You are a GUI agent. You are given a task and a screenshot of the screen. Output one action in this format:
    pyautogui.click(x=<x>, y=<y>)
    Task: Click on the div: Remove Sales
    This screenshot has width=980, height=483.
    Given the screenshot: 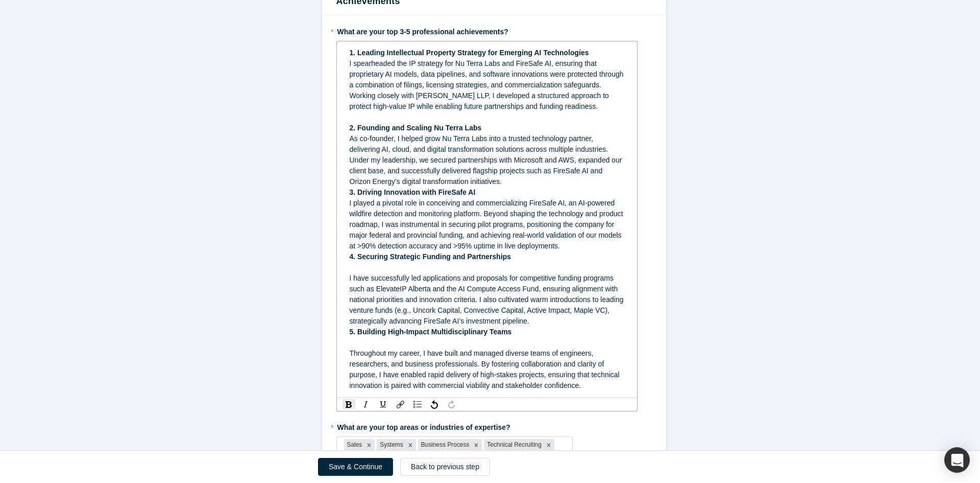 What is the action you would take?
    pyautogui.click(x=369, y=445)
    